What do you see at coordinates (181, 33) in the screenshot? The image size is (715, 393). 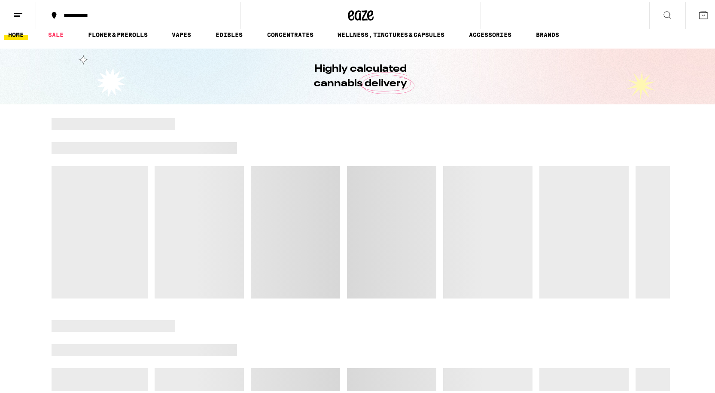 I see `a: VAPES` at bounding box center [181, 33].